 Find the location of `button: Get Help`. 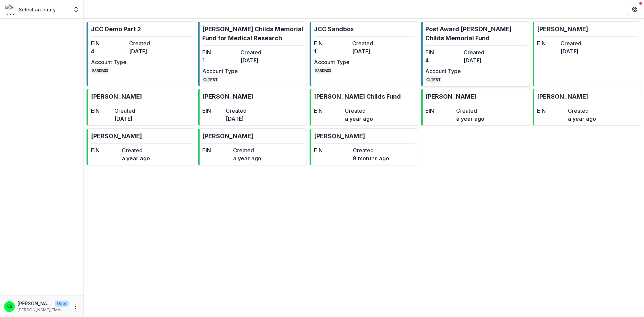

button: Get Help is located at coordinates (634, 10).